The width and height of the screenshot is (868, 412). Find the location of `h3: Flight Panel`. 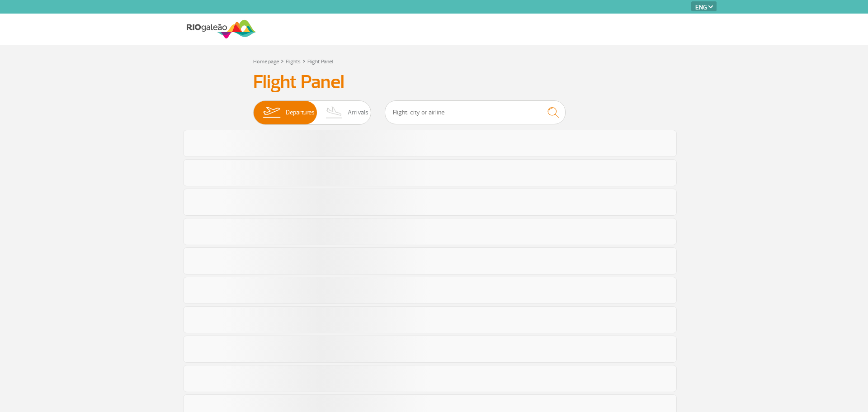

h3: Flight Panel is located at coordinates (434, 82).